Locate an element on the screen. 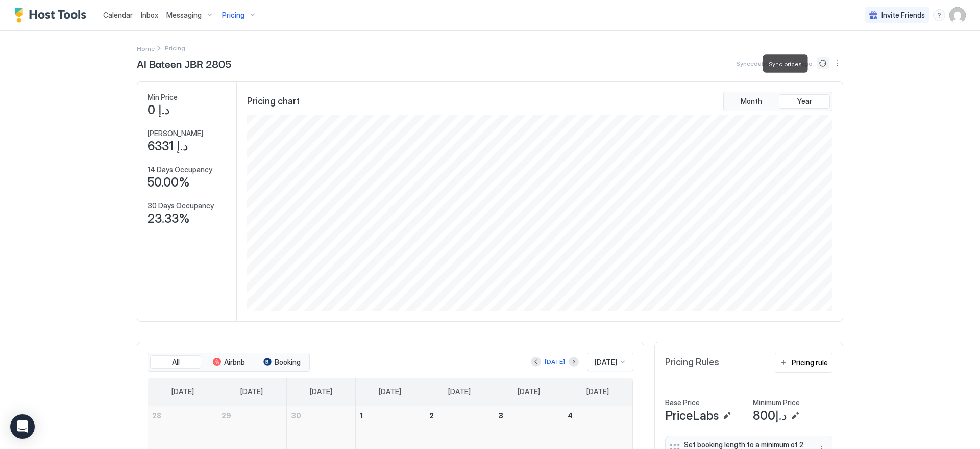 The image size is (980, 449). a: Monday is located at coordinates (251, 392).